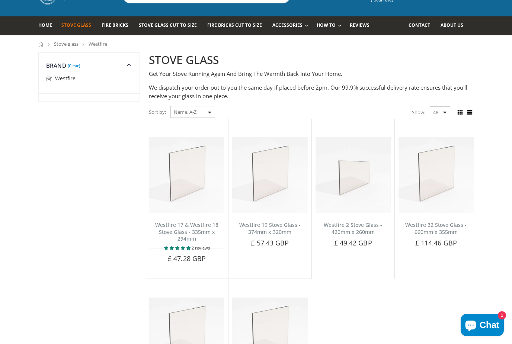  Describe the element at coordinates (419, 25) in the screenshot. I see `span: Contact` at that location.